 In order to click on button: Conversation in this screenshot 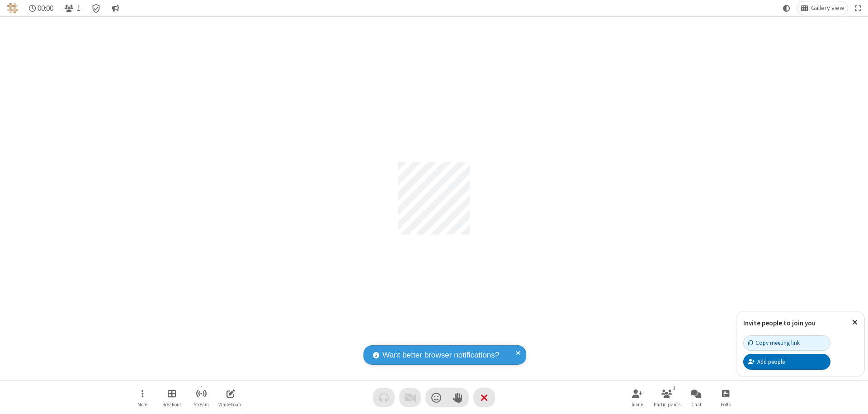, I will do `click(115, 8)`.